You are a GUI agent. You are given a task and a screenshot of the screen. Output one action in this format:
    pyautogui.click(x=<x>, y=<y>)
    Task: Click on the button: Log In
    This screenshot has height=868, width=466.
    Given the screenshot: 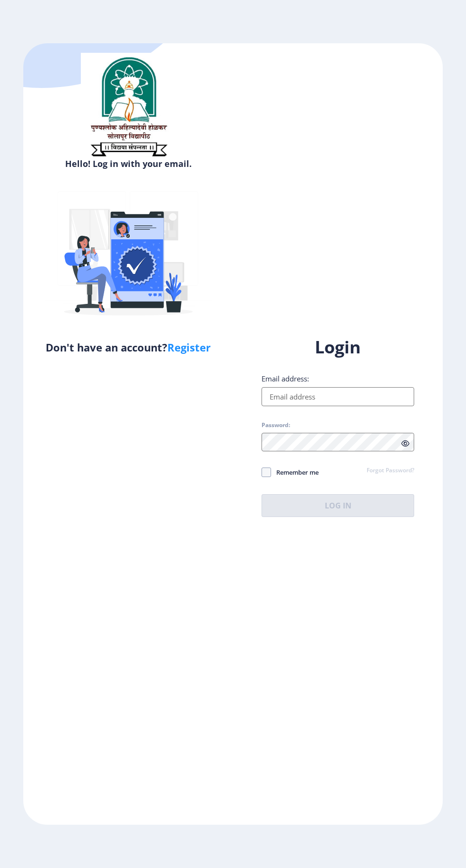 What is the action you would take?
    pyautogui.click(x=338, y=505)
    